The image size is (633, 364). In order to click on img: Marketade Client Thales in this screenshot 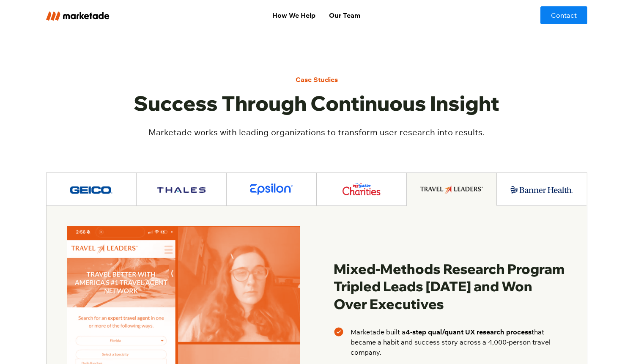, I will do `click(181, 190)`.